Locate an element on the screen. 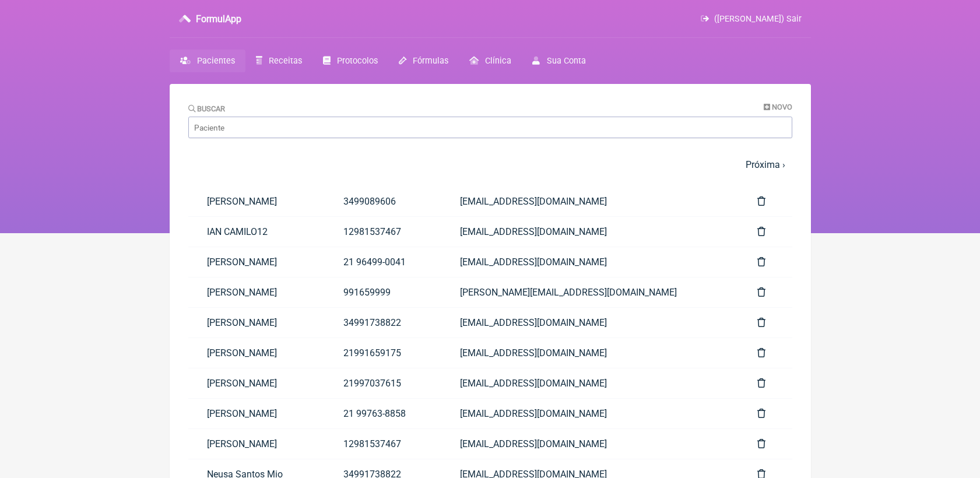 The width and height of the screenshot is (980, 478). a: 21991659175 is located at coordinates (383, 353).